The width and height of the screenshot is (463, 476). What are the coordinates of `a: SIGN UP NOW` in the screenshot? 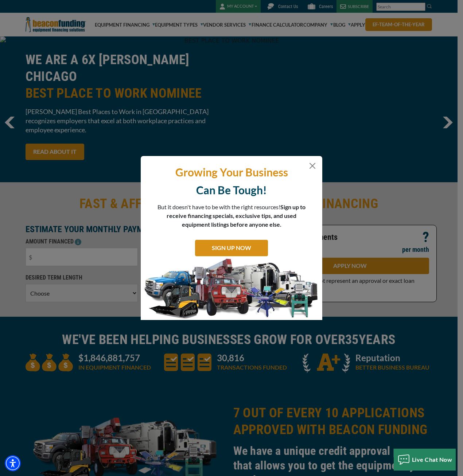 It's located at (232, 248).